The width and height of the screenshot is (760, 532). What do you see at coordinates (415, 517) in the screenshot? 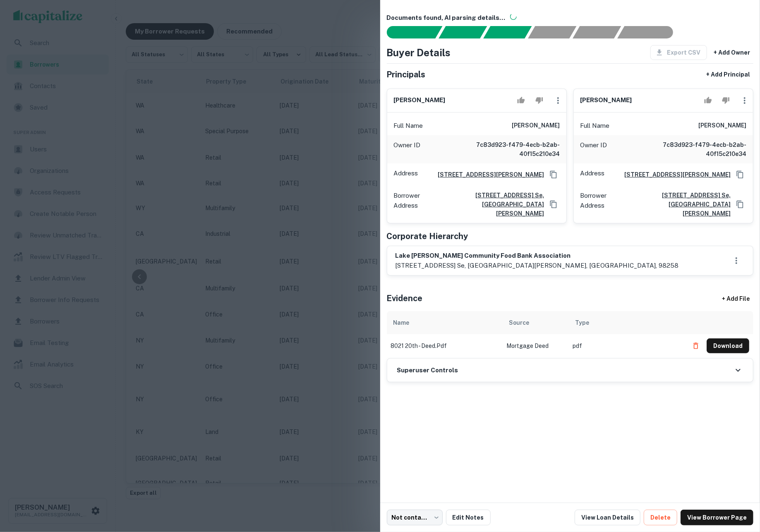
I see `div: Not contacted` at bounding box center [415, 517].